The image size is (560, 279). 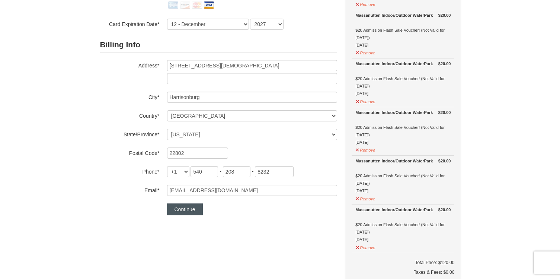 I want to click on input: Billing Info, so click(x=252, y=66).